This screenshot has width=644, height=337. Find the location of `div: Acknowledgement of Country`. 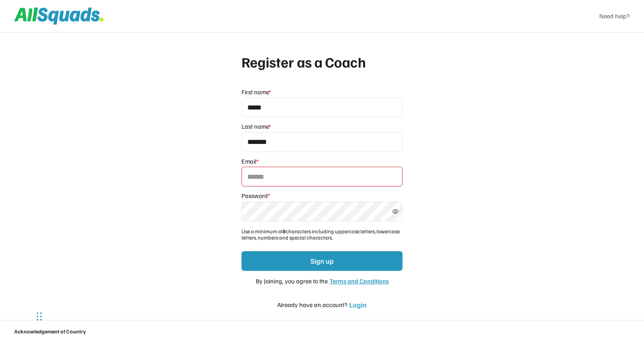

div: Acknowledgement of Country is located at coordinates (50, 332).